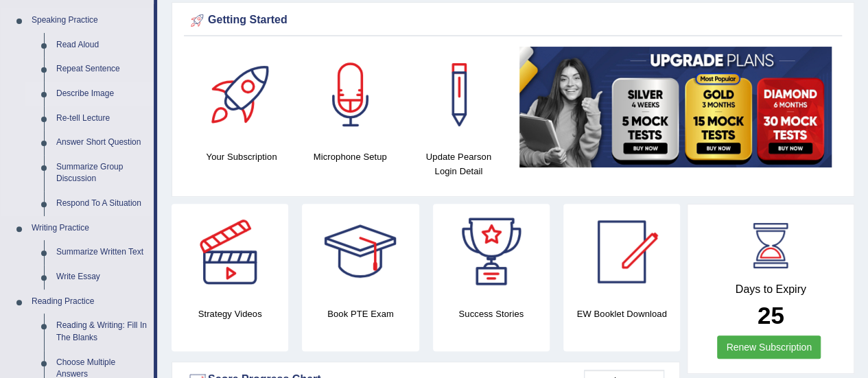 The height and width of the screenshot is (378, 868). I want to click on h4: Strategy Videos, so click(230, 314).